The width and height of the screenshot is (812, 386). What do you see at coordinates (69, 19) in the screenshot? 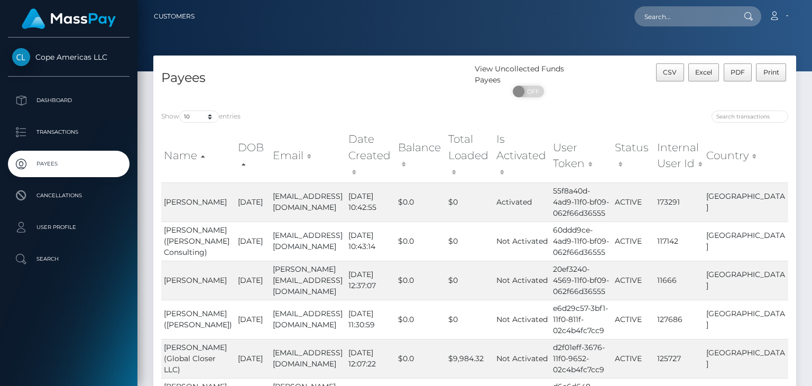
I see `img: MassPay Logo` at bounding box center [69, 19].